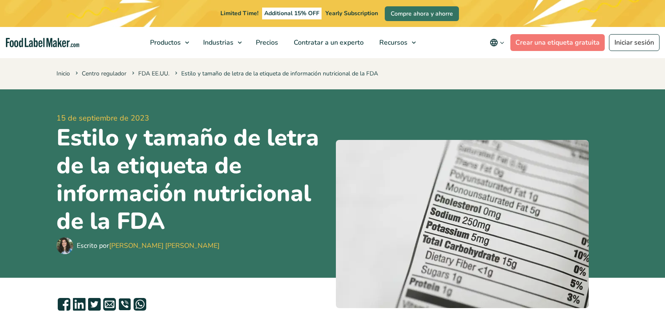 The width and height of the screenshot is (665, 322). I want to click on a: Recursos, so click(395, 43).